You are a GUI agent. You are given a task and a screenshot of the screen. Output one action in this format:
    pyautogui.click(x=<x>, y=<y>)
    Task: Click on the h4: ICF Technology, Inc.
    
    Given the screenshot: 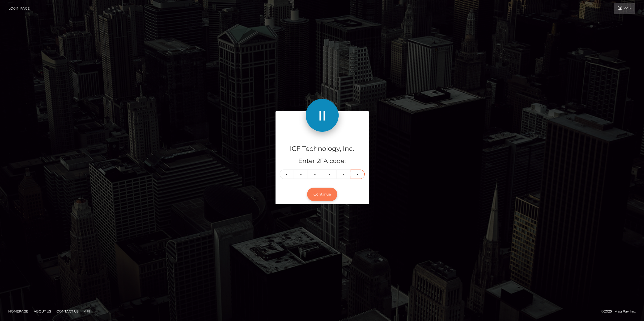 What is the action you would take?
    pyautogui.click(x=322, y=149)
    